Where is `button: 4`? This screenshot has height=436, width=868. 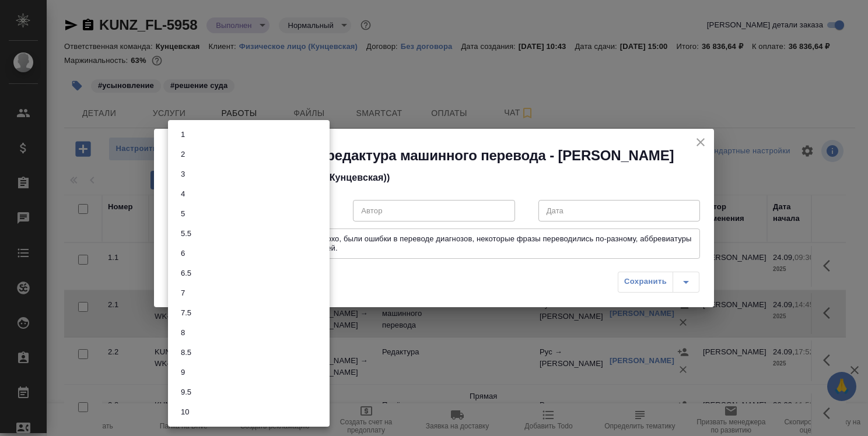 button: 4 is located at coordinates (182, 194).